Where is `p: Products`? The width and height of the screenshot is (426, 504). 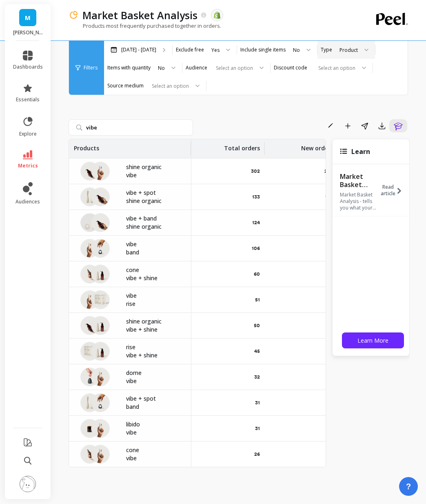 p: Products is located at coordinates (86, 146).